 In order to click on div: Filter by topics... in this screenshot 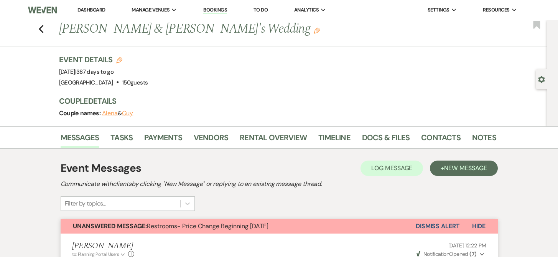, I will do `click(85, 203)`.